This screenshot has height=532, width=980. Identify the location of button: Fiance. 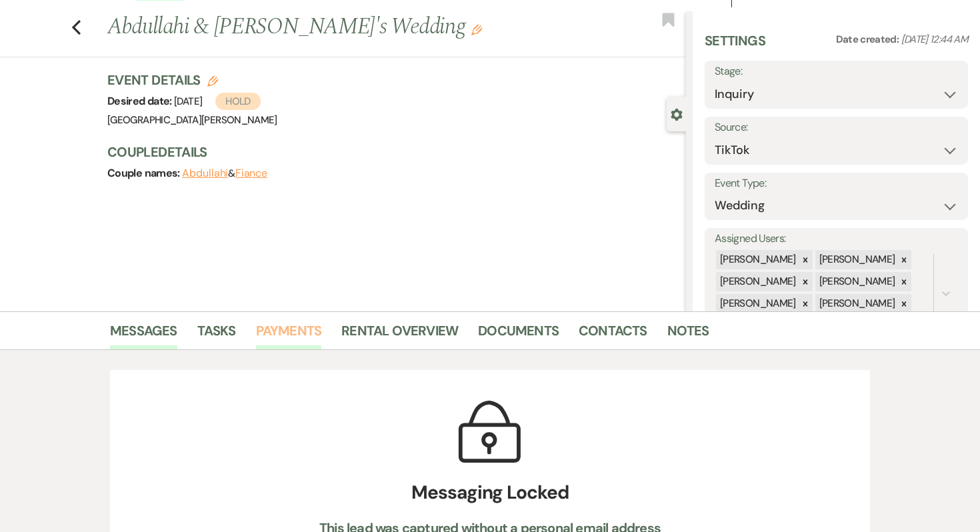
(251, 174).